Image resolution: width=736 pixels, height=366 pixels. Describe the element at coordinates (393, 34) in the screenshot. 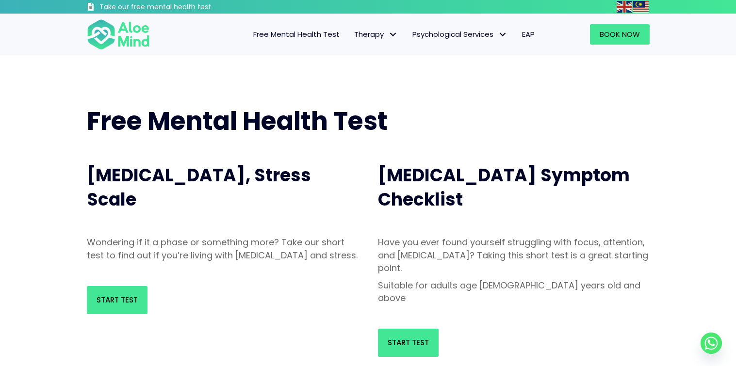

I see `span: Therapy: submenu` at that location.